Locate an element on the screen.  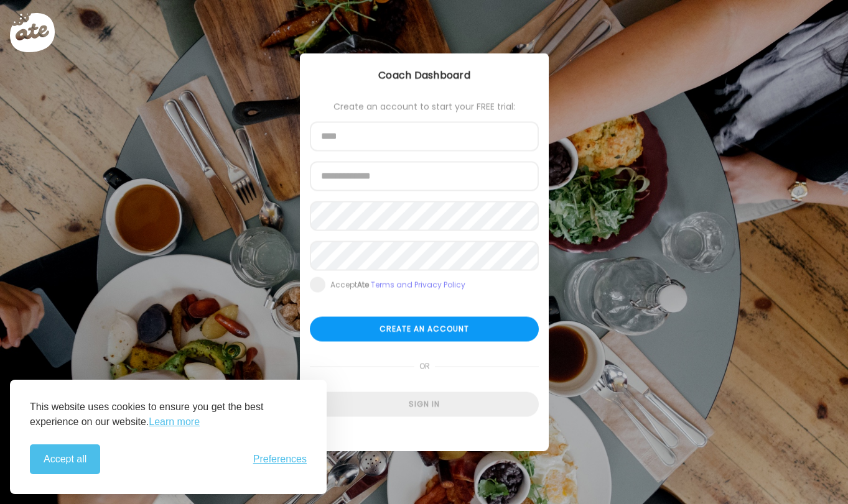
a: Terms and Privacy Policy is located at coordinates (418, 285).